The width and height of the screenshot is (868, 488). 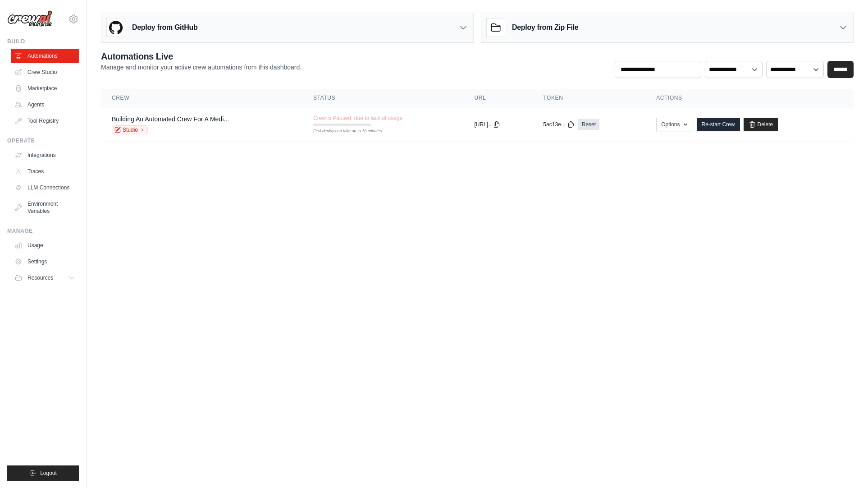 What do you see at coordinates (116, 27) in the screenshot?
I see `img: GitHub Logo` at bounding box center [116, 27].